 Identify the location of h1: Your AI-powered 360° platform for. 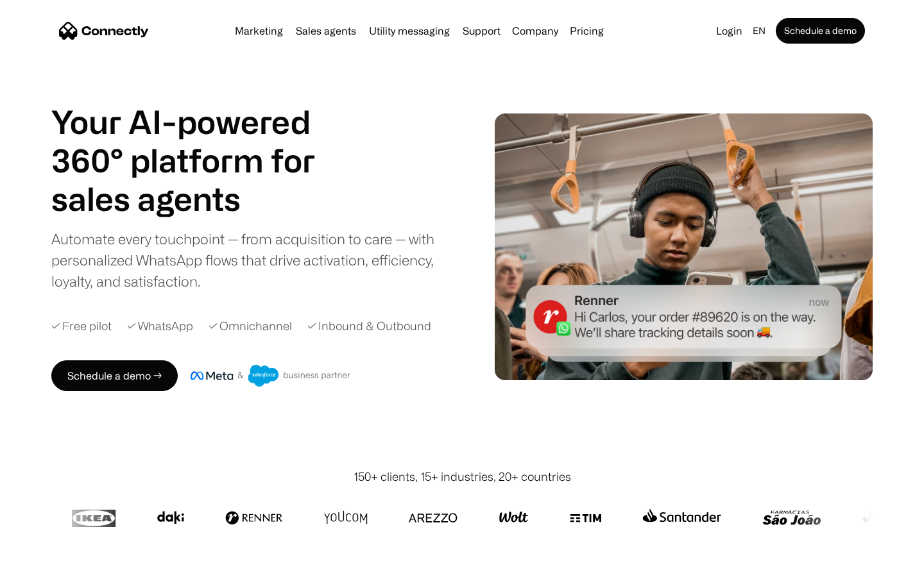
(199, 141).